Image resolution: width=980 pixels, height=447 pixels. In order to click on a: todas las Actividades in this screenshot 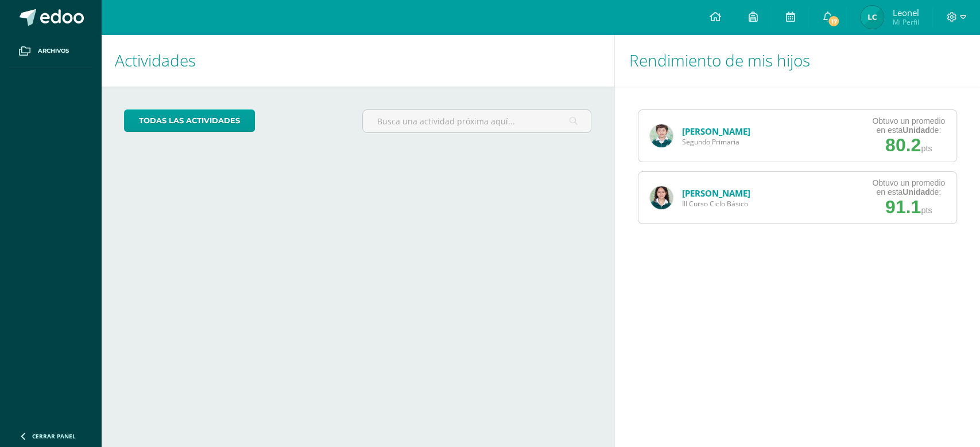, I will do `click(190, 121)`.